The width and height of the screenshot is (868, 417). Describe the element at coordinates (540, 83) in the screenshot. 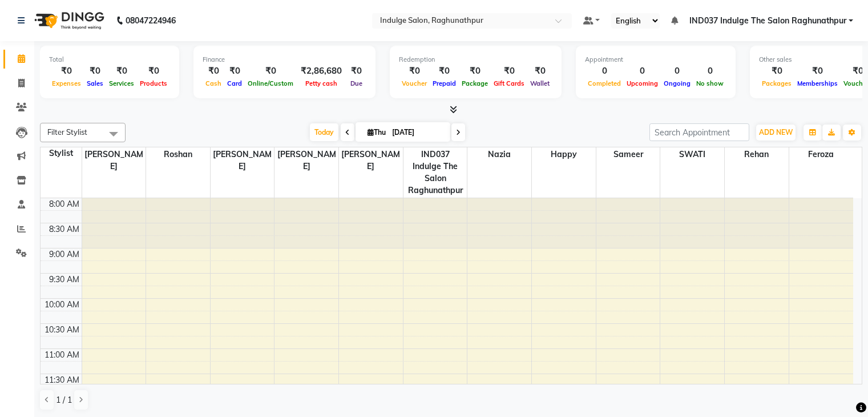

I see `span: Wallet` at that location.